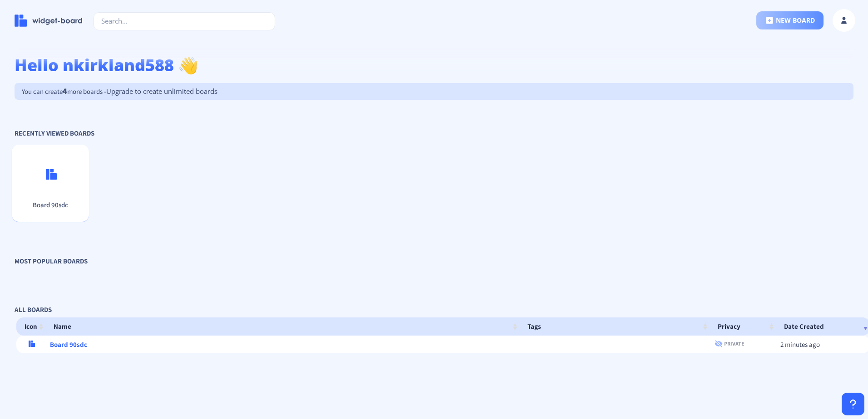 Image resolution: width=868 pixels, height=419 pixels. I want to click on th: Tags: activate to sort column ascending, so click(614, 327).